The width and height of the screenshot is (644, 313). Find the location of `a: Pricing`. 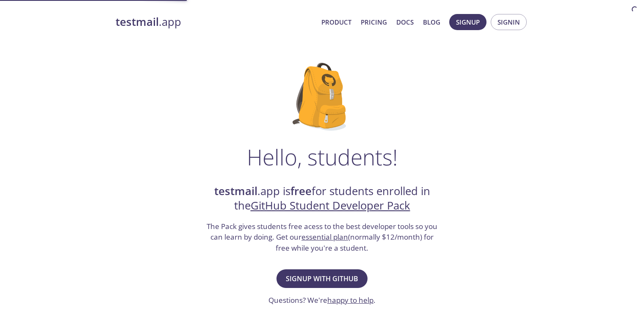

a: Pricing is located at coordinates (374, 22).